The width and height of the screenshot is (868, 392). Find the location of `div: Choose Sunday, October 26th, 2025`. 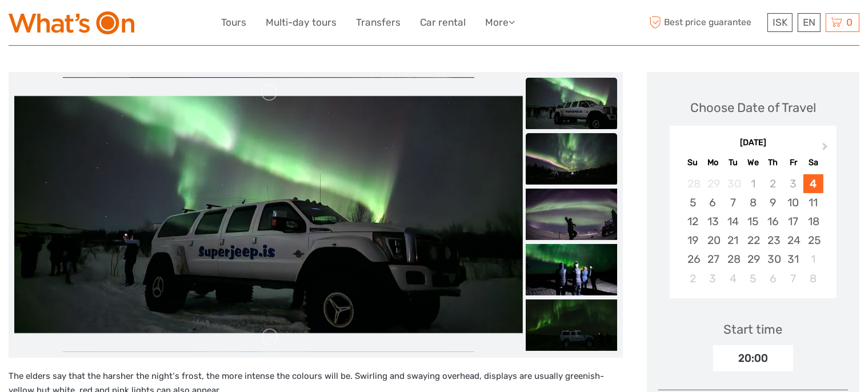

div: Choose Sunday, October 26th, 2025 is located at coordinates (693, 259).